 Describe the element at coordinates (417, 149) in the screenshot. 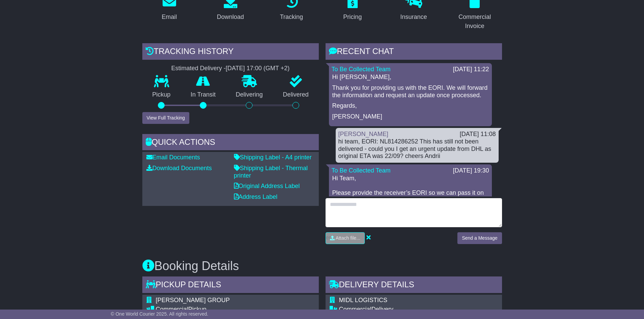

I see `div: hi team, EORI: NL814286252 This has still not been delivered - could you I get an urgent update f...` at that location.